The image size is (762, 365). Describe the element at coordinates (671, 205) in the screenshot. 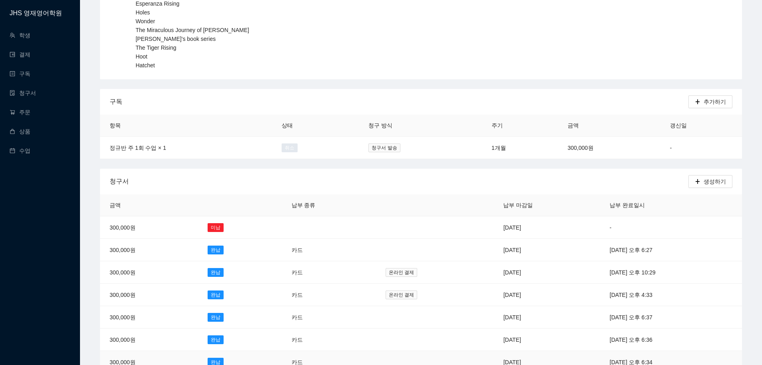

I see `th: 납부 완료일시` at that location.